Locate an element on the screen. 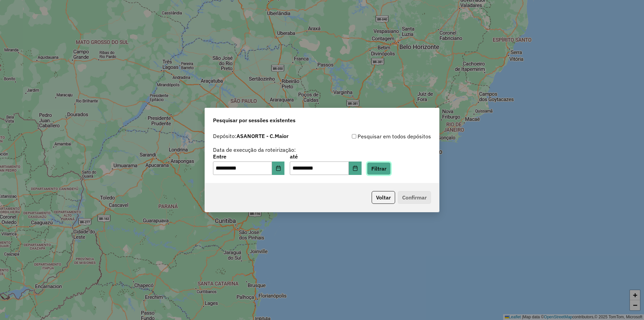 Image resolution: width=644 pixels, height=320 pixels. button: Voltar is located at coordinates (383, 197).